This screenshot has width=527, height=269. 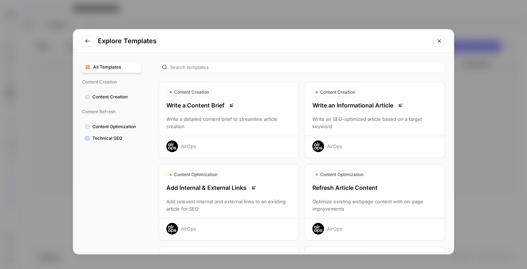 I want to click on button: Content OptimizationAdd Internal & External LinksRead docsAdd relevant internal and external link..., so click(x=229, y=202).